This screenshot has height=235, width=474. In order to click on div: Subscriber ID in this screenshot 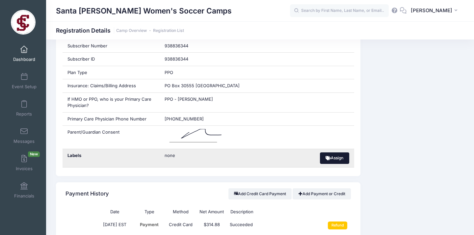, I will do `click(111, 59)`.